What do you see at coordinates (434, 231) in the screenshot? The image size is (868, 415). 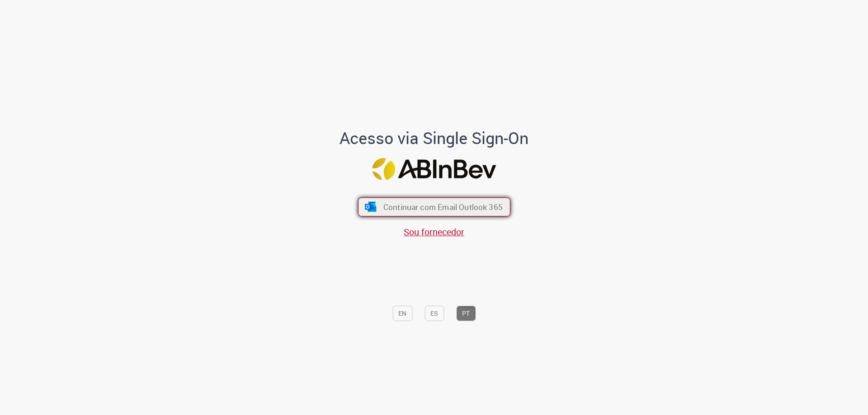 I see `span: Sou fornecedor` at bounding box center [434, 231].